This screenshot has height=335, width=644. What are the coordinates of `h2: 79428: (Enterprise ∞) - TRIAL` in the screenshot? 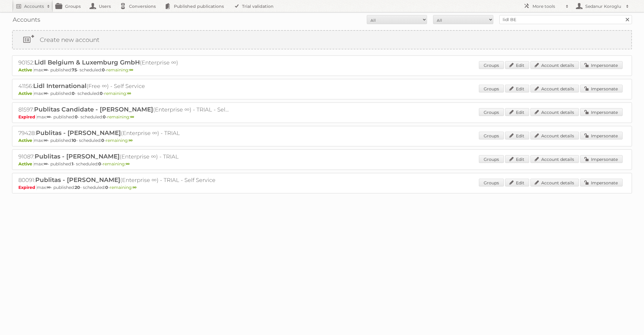 It's located at (124, 133).